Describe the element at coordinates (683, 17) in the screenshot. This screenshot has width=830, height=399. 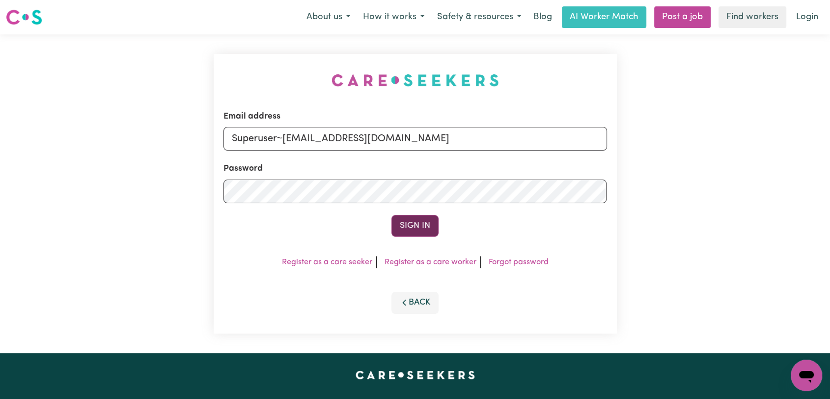
I see `a: Post a job` at that location.